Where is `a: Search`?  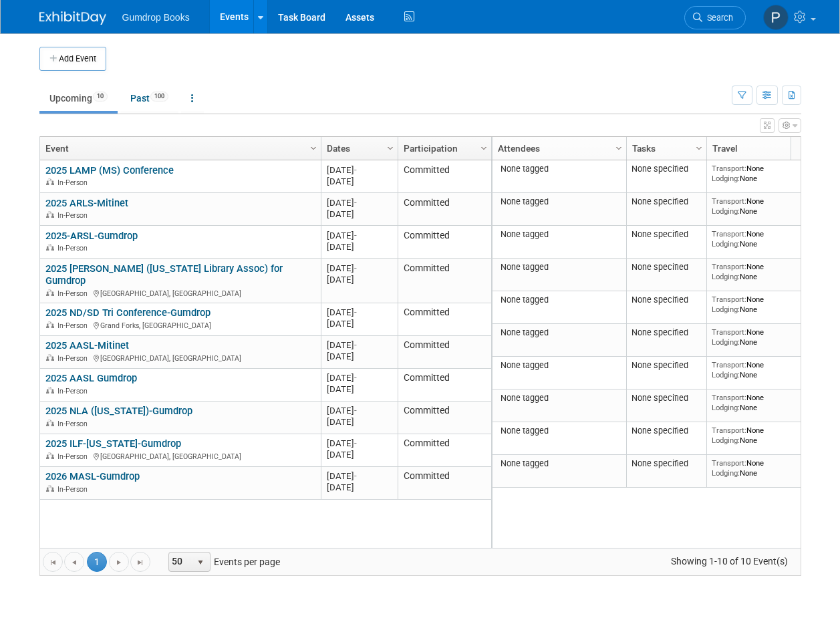 a: Search is located at coordinates (715, 17).